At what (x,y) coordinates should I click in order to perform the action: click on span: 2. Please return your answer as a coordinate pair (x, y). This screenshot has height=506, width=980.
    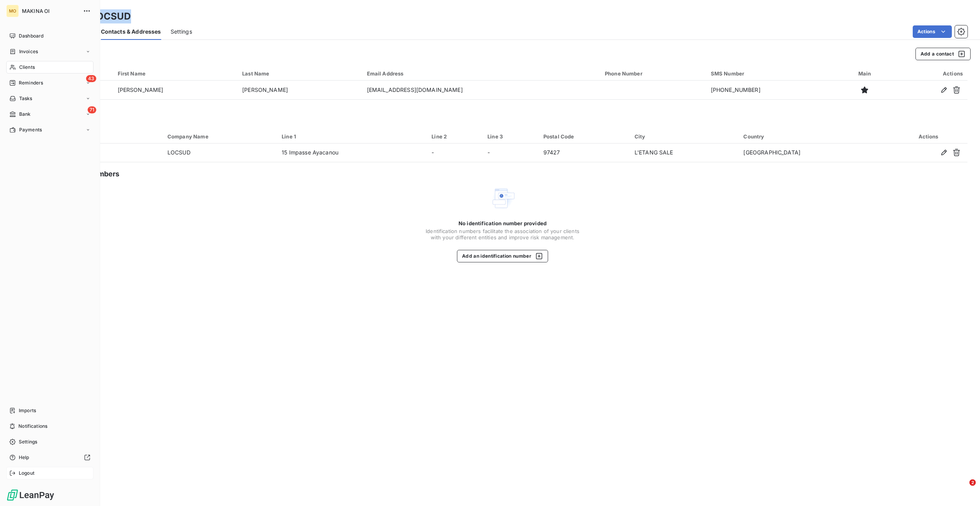
    Looking at the image, I should click on (972, 482).